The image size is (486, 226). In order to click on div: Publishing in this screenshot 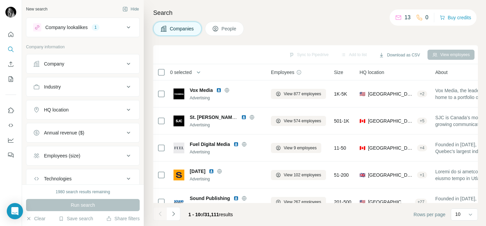, I will do `click(226, 206)`.